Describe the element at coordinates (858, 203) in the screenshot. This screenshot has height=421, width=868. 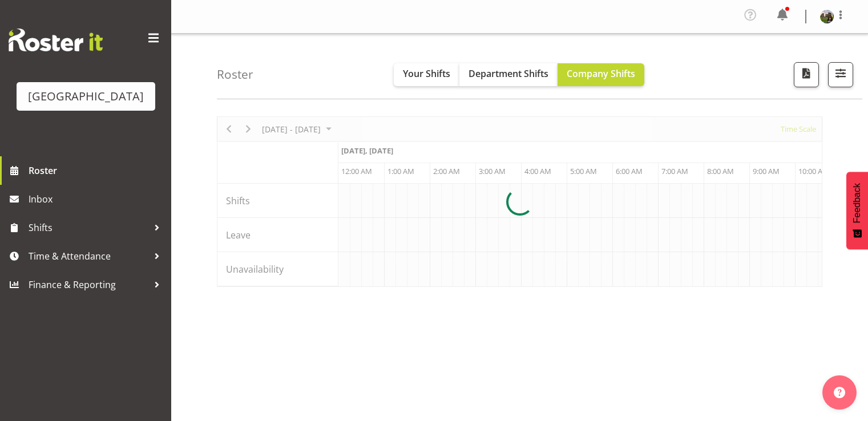
I see `span: Feedback` at that location.